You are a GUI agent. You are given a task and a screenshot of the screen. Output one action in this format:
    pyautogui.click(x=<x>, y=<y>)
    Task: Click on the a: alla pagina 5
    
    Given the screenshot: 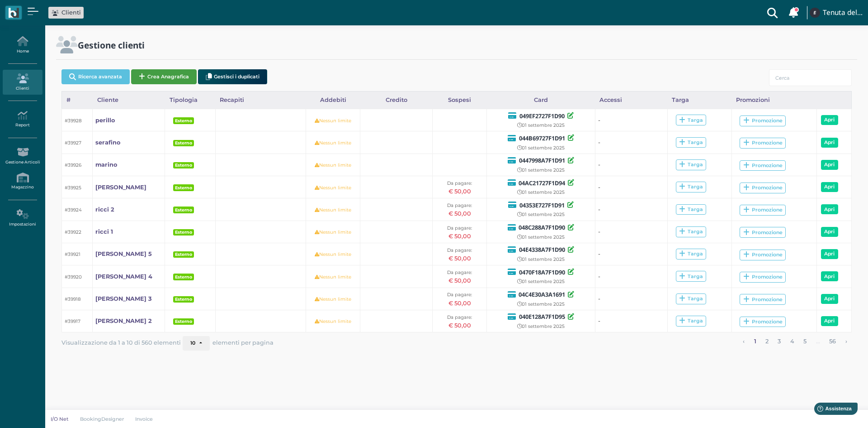 What is the action you would take?
    pyautogui.click(x=806, y=342)
    